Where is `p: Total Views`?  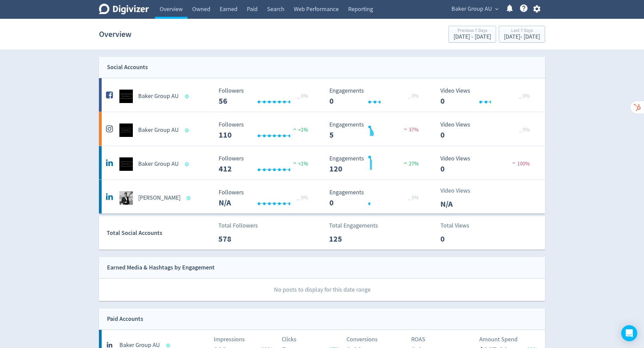
p: Total Views is located at coordinates (459, 225).